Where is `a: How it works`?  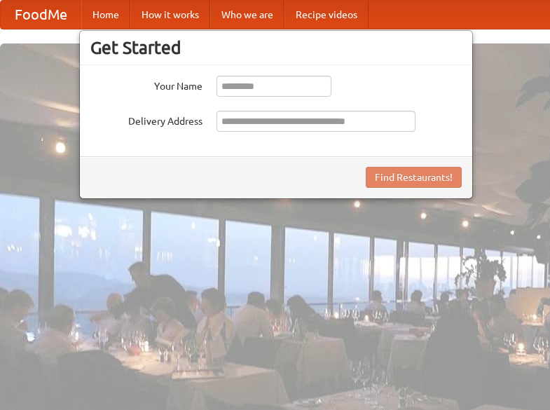 a: How it works is located at coordinates (170, 15).